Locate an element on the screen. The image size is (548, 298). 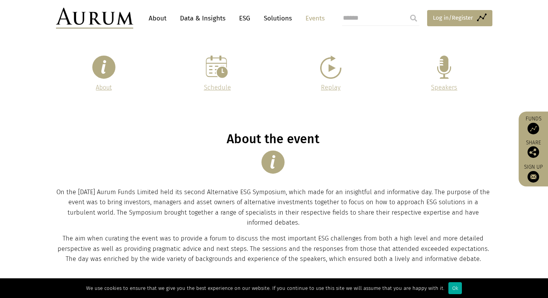
a: Funds is located at coordinates (533, 125).